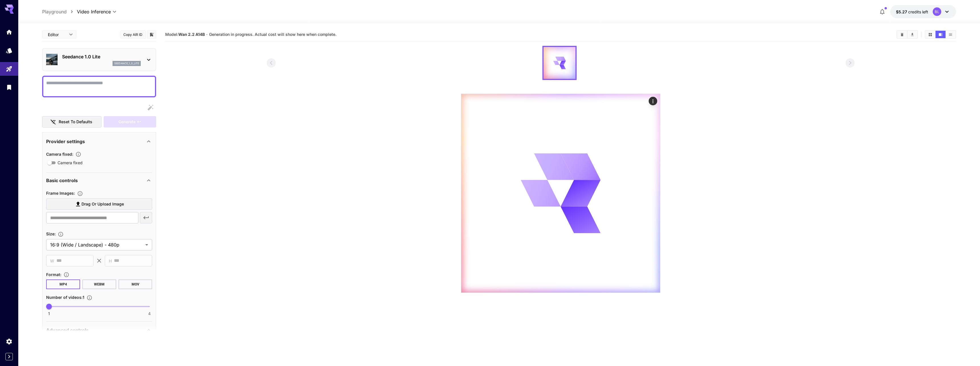  I want to click on div: Advanced controls, so click(99, 331).